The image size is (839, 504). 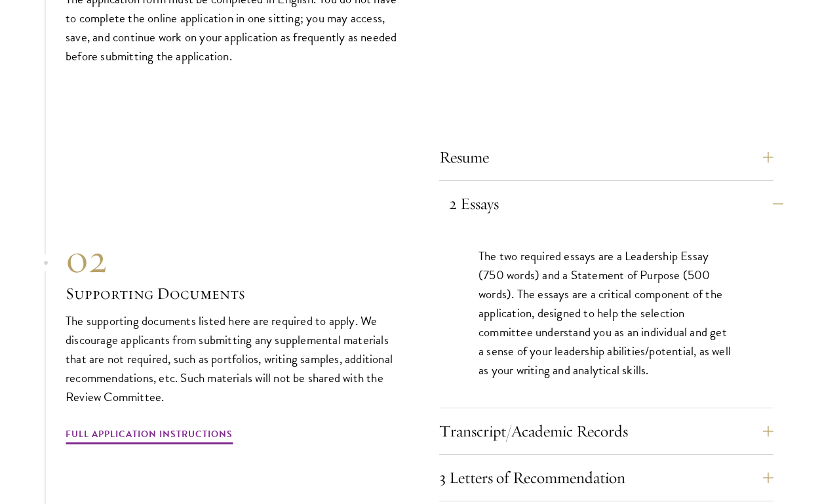 I want to click on a: Full Application Instructions, so click(x=149, y=436).